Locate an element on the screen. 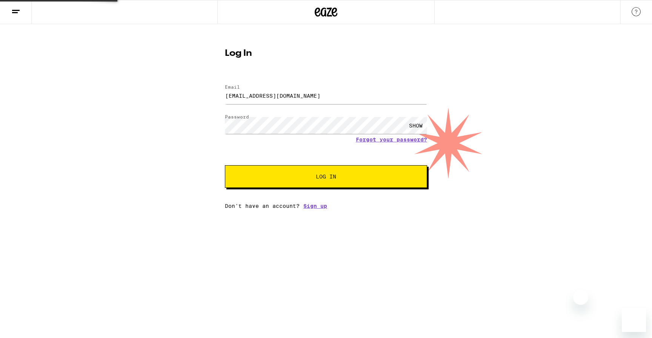 This screenshot has width=652, height=338. span: Log In is located at coordinates (326, 177).